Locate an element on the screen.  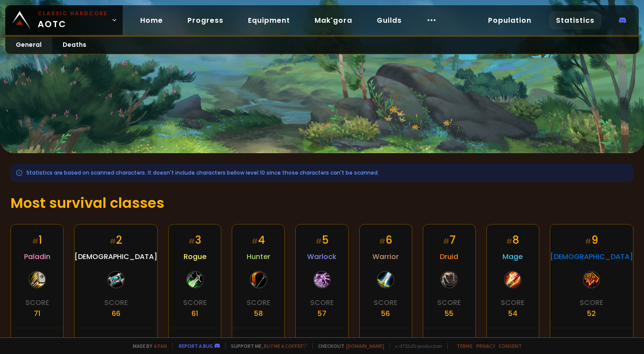
a: Population is located at coordinates (509, 20).